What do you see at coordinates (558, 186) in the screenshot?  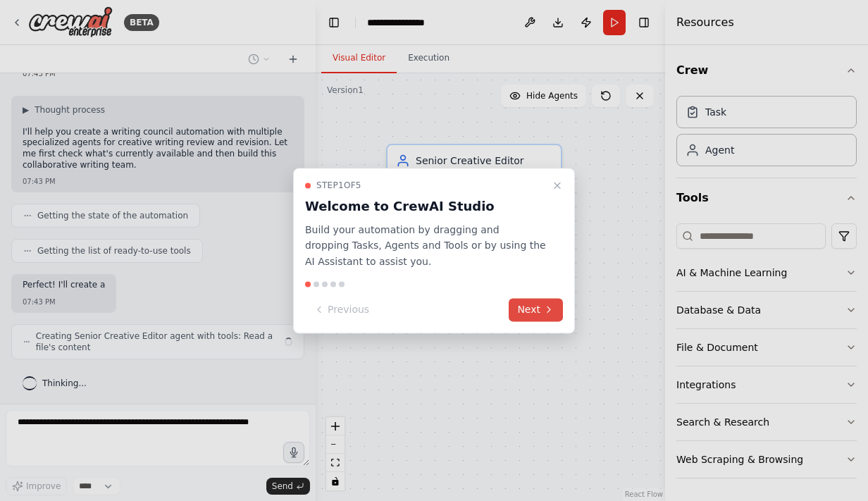 I see `button: Close walkthrough` at bounding box center [558, 186].